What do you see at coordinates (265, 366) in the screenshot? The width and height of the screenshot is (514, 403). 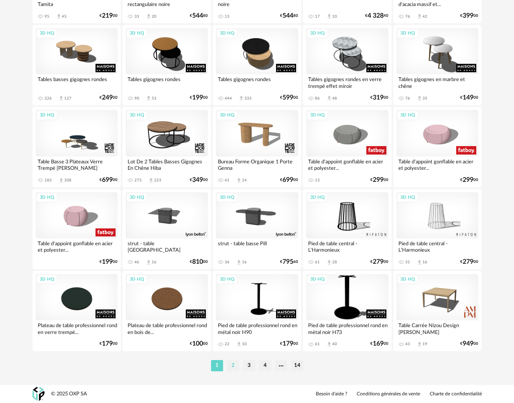 I see `li: 4` at bounding box center [265, 366].